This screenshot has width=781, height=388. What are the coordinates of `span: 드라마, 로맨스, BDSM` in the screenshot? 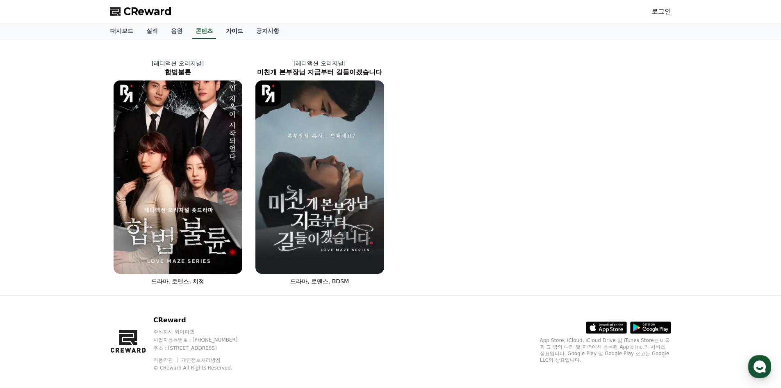 It's located at (319, 281).